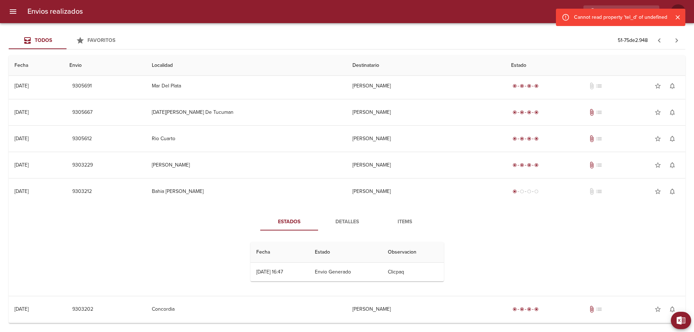 Image resolution: width=694 pixels, height=332 pixels. What do you see at coordinates (246, 309) in the screenshot?
I see `td: Concordia` at bounding box center [246, 309].